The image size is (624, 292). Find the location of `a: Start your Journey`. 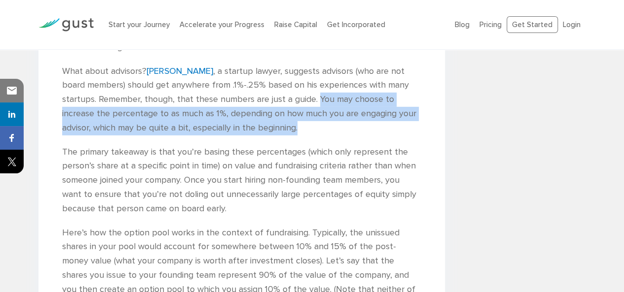

a: Start your Journey is located at coordinates (139, 25).